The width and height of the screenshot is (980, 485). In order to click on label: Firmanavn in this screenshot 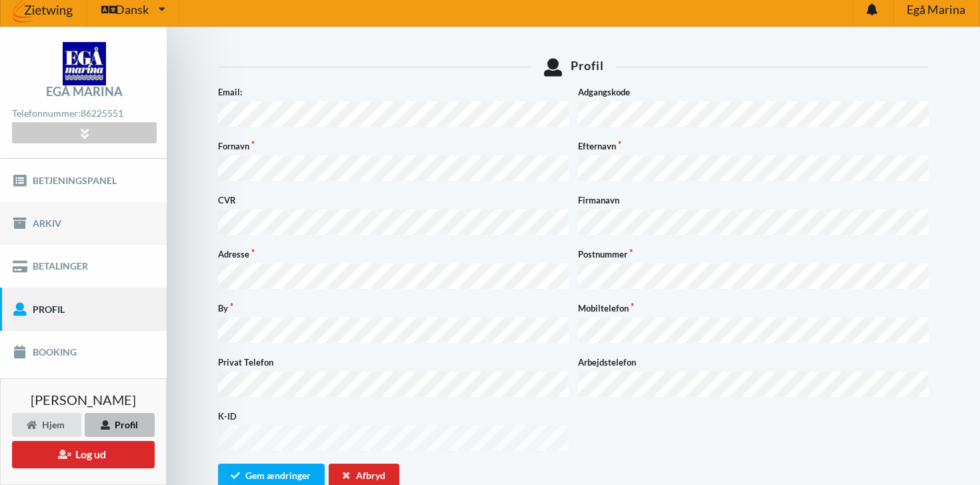, I will do `click(753, 200)`.